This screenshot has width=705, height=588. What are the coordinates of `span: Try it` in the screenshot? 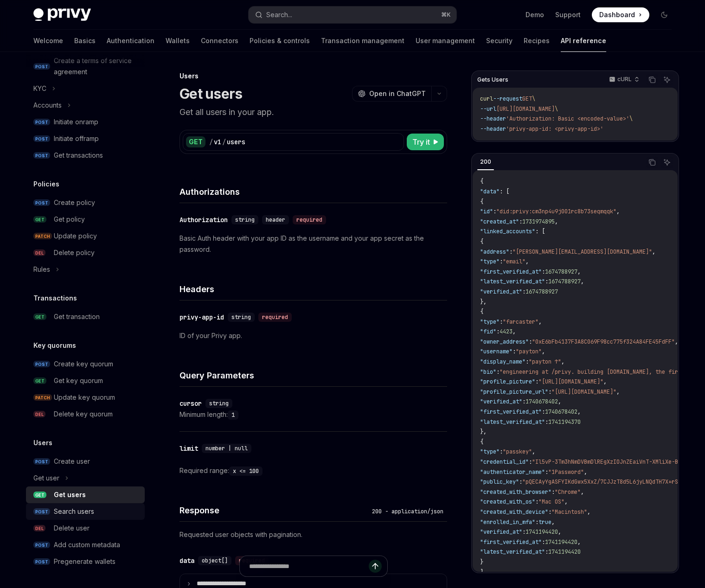 It's located at (421, 142).